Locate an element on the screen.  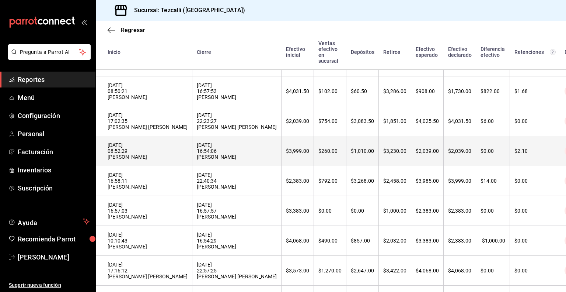
div: $260.00 is located at coordinates (330, 151).